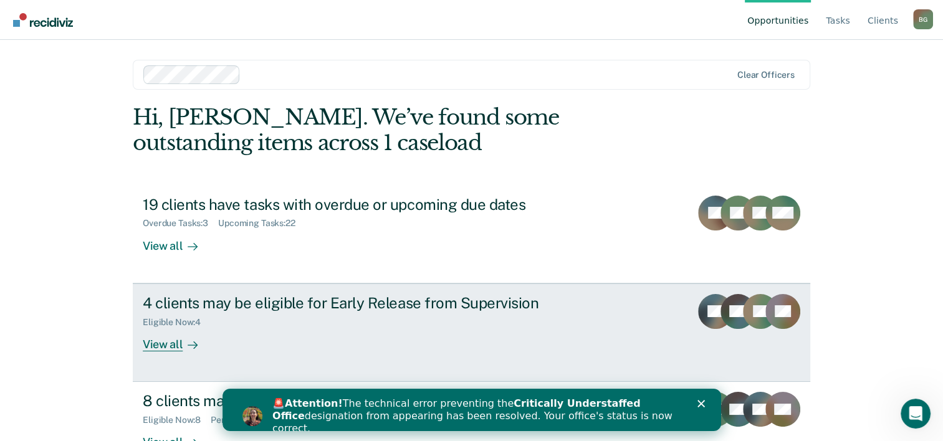  I want to click on div: Upcoming Tasks : 22, so click(262, 223).